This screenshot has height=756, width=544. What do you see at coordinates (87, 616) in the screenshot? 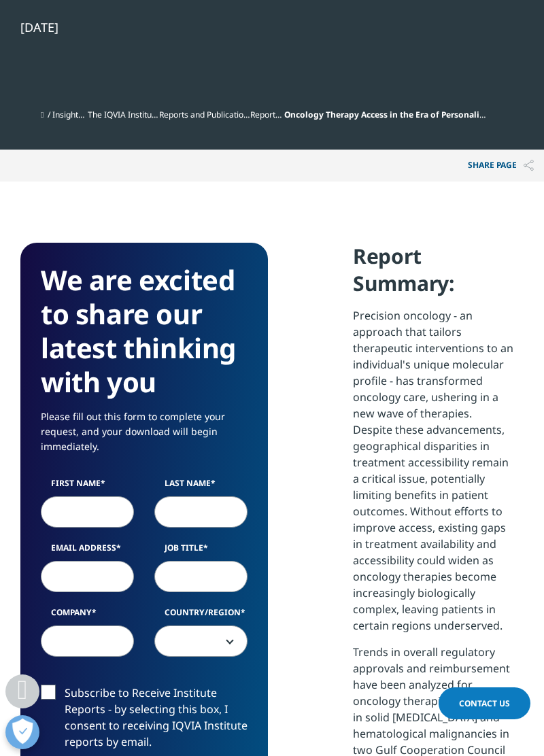
I see `label: Company` at bounding box center [87, 616].